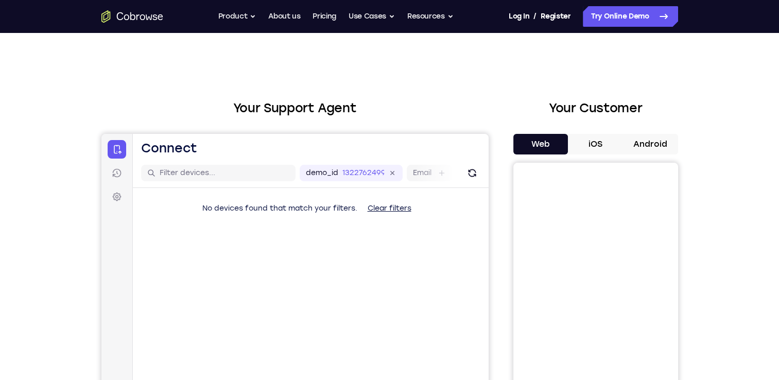 The height and width of the screenshot is (380, 779). I want to click on label: demo_id, so click(220, 39).